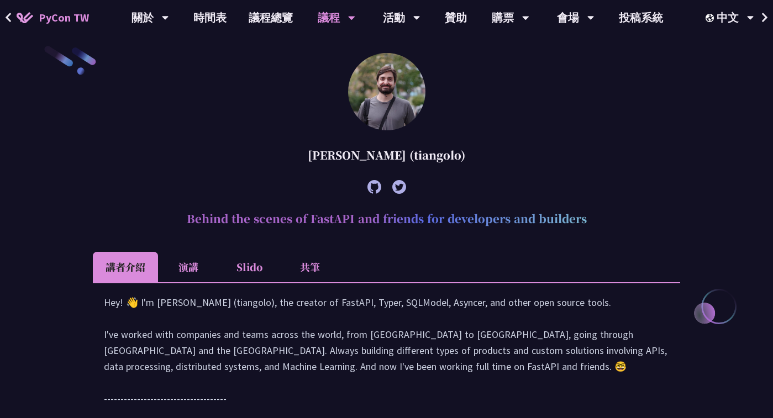 Image resolution: width=773 pixels, height=418 pixels. I want to click on img: Sebastián Ramírez (tiangolo), so click(387, 92).